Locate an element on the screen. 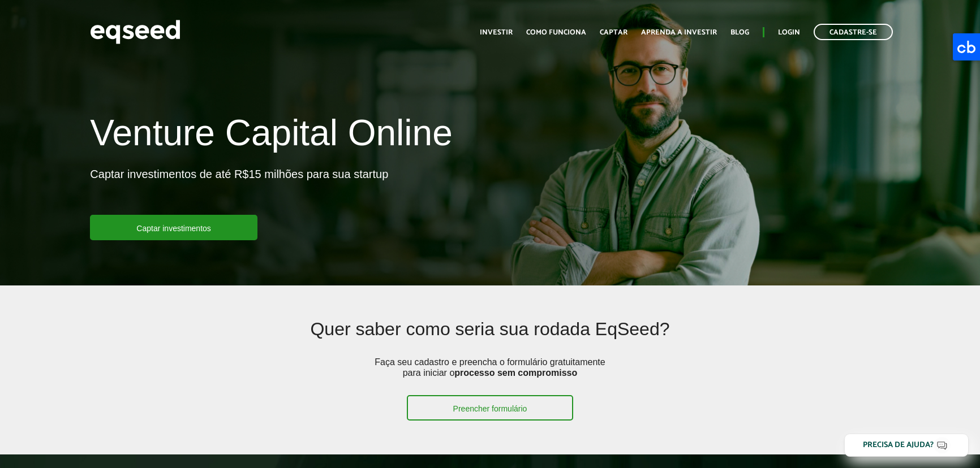 This screenshot has height=468, width=980. a: Cadastre-se is located at coordinates (854, 32).